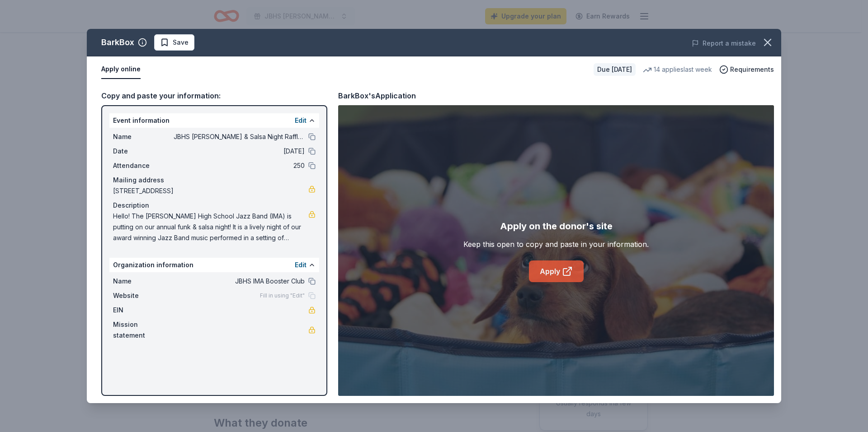 This screenshot has height=432, width=868. I want to click on div: Keep this open to copy and paste in your information., so click(556, 244).